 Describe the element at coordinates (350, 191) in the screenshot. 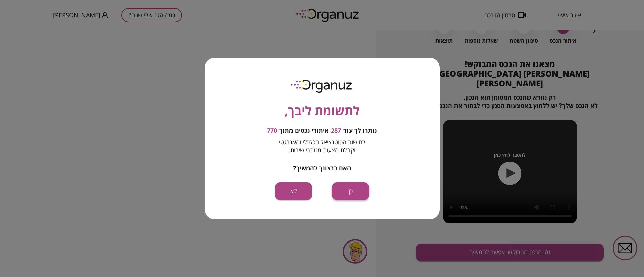

I see `button: כן` at that location.